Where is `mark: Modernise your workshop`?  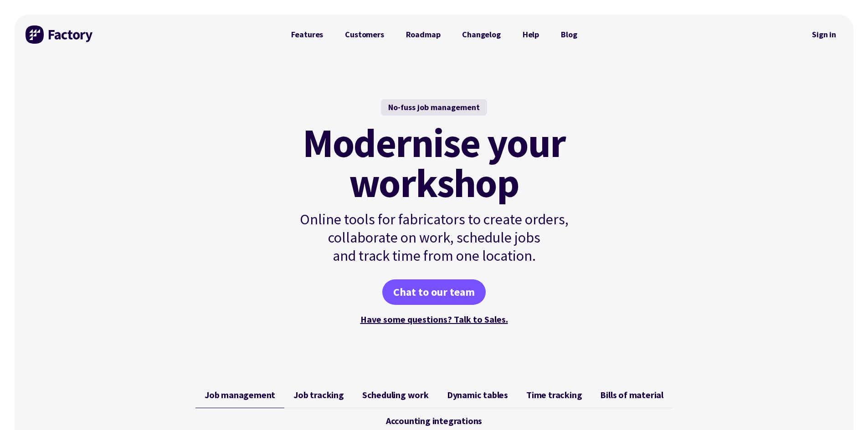 mark: Modernise your workshop is located at coordinates (434, 163).